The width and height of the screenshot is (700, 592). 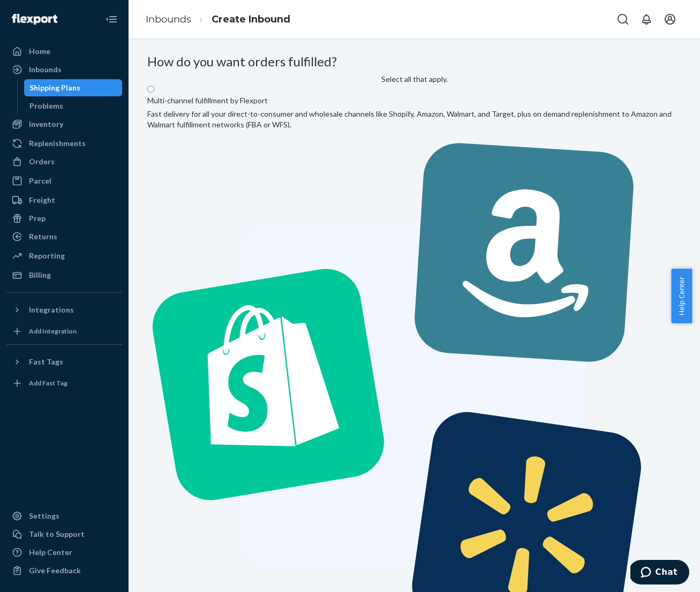 I want to click on input: Multi-channel fulfillment by FlexportFast delivery for all your direct-to-consumer and wholesale ..., so click(x=151, y=89).